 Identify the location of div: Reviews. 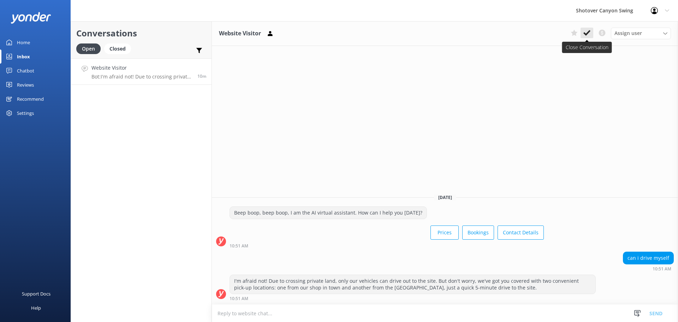
(25, 85).